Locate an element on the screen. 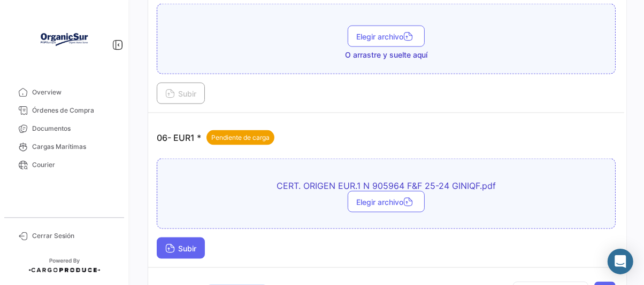 The image size is (644, 285). span: Cargas Marítimas is located at coordinates (73, 147).